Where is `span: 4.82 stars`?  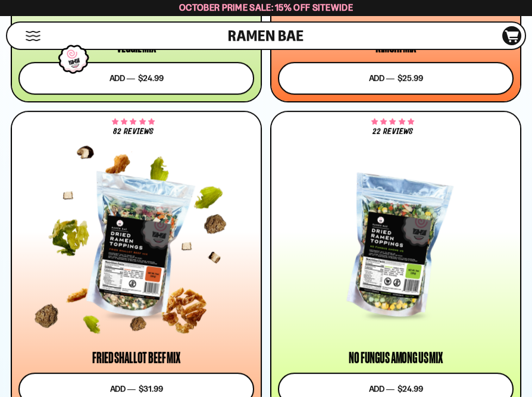
span: 4.82 stars is located at coordinates (392, 122).